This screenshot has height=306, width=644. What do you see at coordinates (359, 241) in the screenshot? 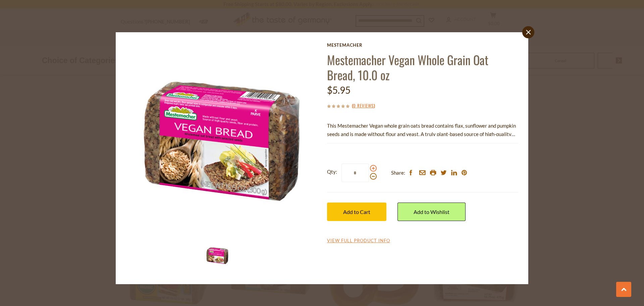
I see `a: View Full Product Info` at bounding box center [359, 241].